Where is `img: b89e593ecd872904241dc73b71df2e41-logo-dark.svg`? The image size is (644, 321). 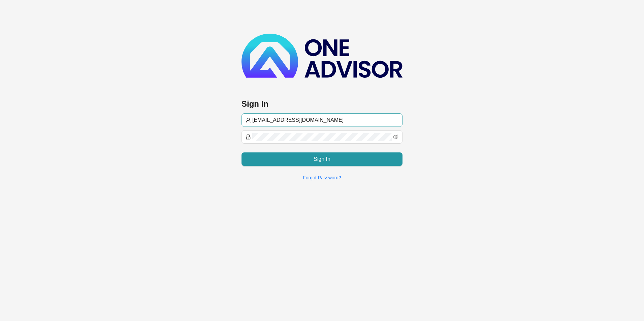
img: b89e593ecd872904241dc73b71df2e41-logo-dark.svg is located at coordinates (322, 56).